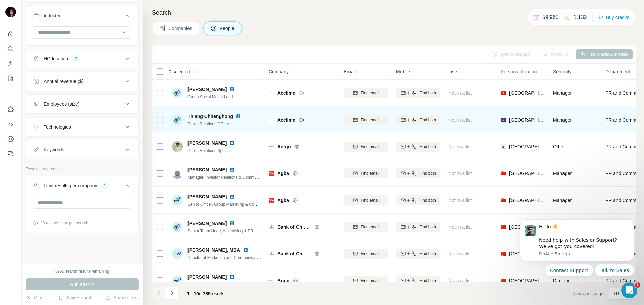  What do you see at coordinates (453, 72) in the screenshot?
I see `span: Lists` at bounding box center [453, 72].